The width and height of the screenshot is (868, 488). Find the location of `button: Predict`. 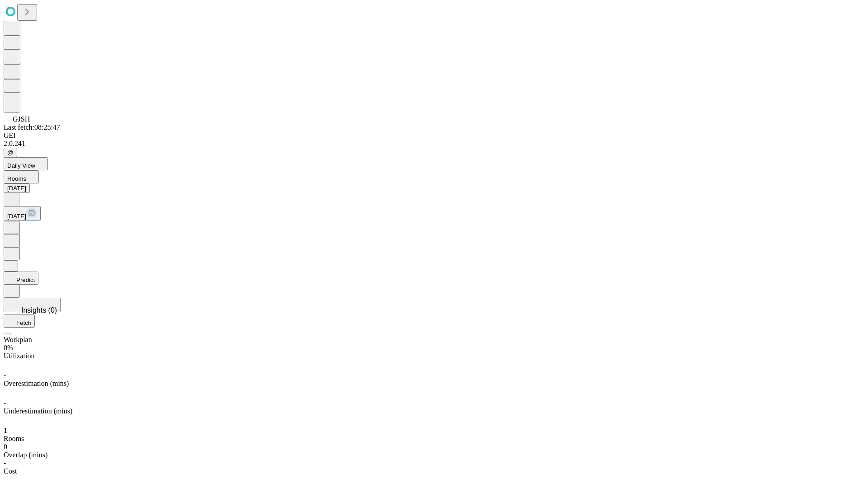

button: Predict is located at coordinates (21, 278).